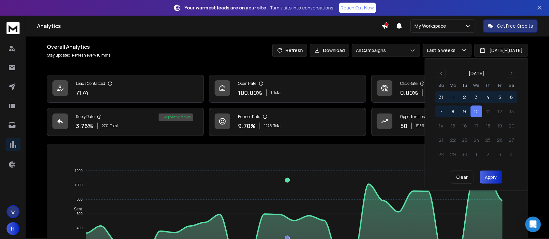 This screenshot has width=549, height=239. I want to click on button: 4, so click(488, 97).